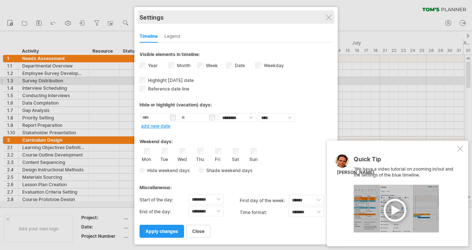  What do you see at coordinates (155, 126) in the screenshot?
I see `a: add new date` at bounding box center [155, 126].